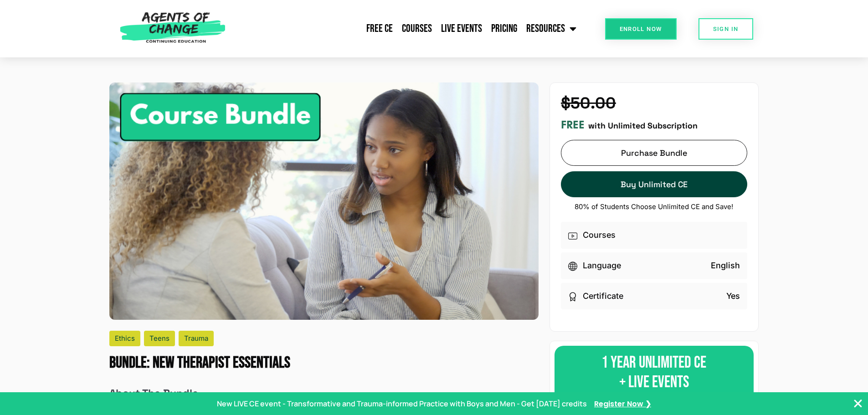 Image resolution: width=868 pixels, height=415 pixels. What do you see at coordinates (726, 29) in the screenshot?
I see `span: SIGN IN` at bounding box center [726, 29].